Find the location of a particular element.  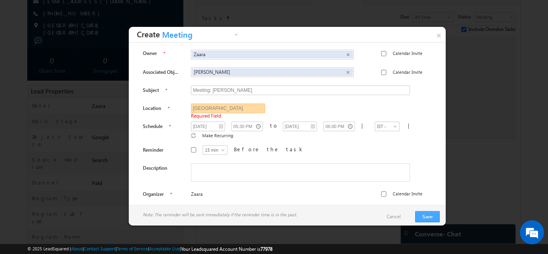

img: d_60004797649_company_0_60004797649 is located at coordinates (24, 47).